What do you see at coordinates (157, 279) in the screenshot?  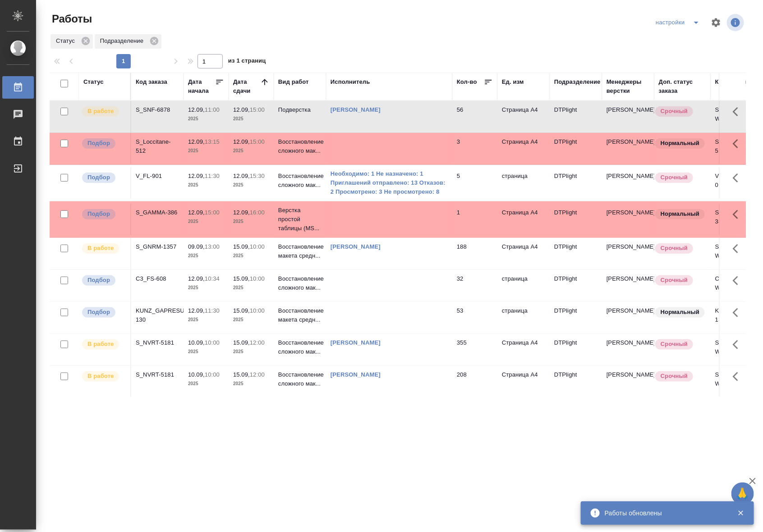 I see `div: C3_FS-608` at bounding box center [157, 279].